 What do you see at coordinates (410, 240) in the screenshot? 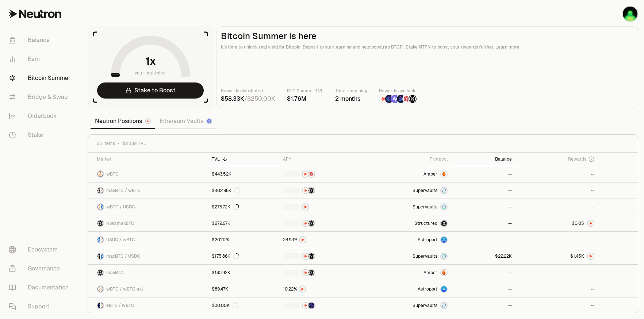
I see `a: Astroport` at bounding box center [410, 240].